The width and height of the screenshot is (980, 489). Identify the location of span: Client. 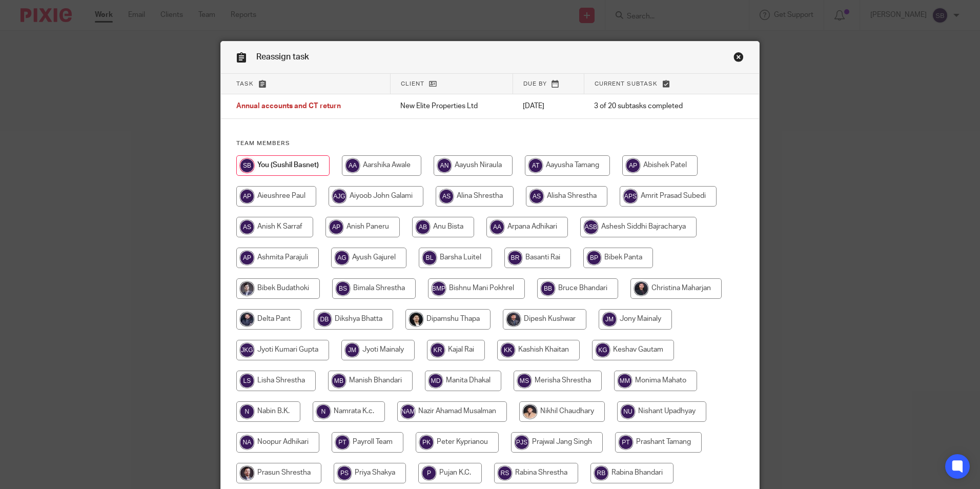
(412, 84).